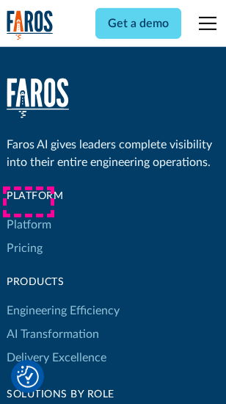 The height and width of the screenshot is (404, 226). I want to click on a: AI Transformation, so click(53, 334).